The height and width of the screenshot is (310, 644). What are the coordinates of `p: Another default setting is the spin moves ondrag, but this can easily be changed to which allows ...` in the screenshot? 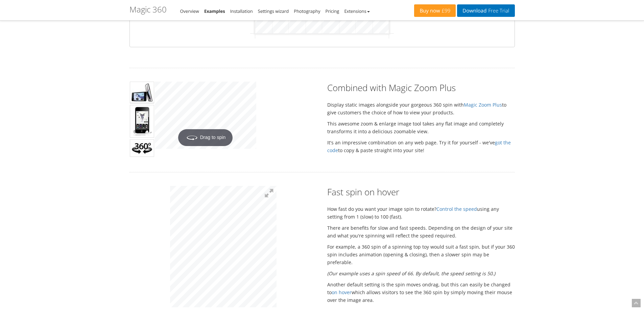 It's located at (421, 292).